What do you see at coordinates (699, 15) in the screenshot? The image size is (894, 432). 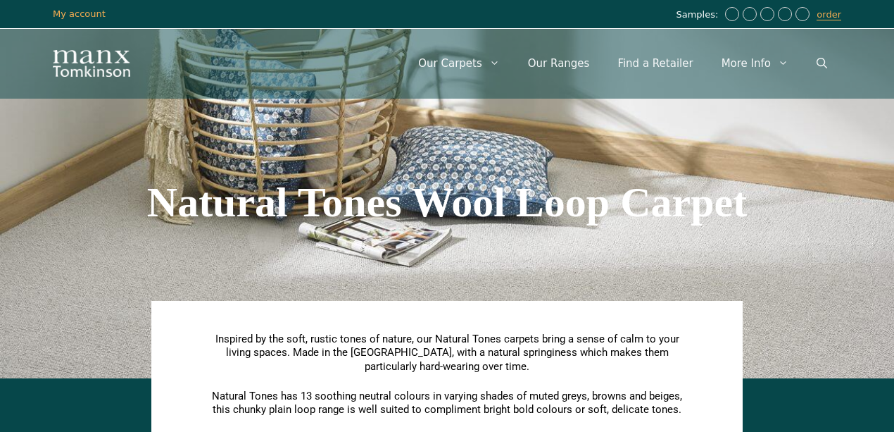 I see `span: Samples:` at bounding box center [699, 15].